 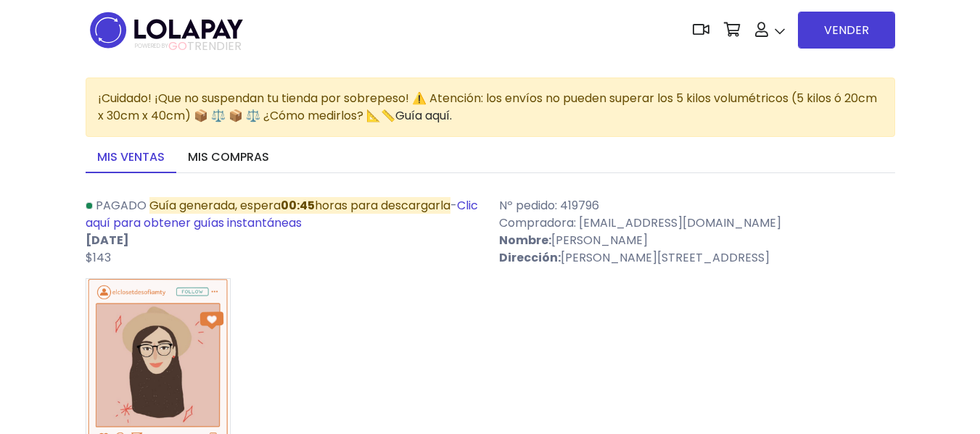 I want to click on span: $143, so click(x=98, y=257).